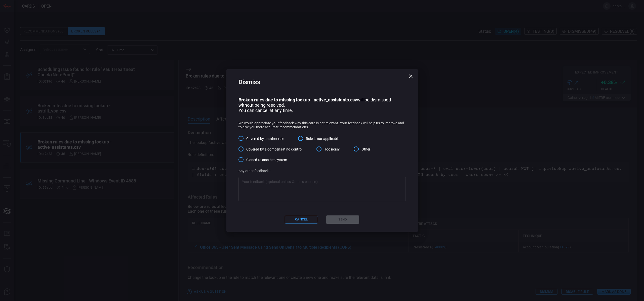 This screenshot has height=301, width=644. I want to click on h2: Dismiss, so click(322, 85).